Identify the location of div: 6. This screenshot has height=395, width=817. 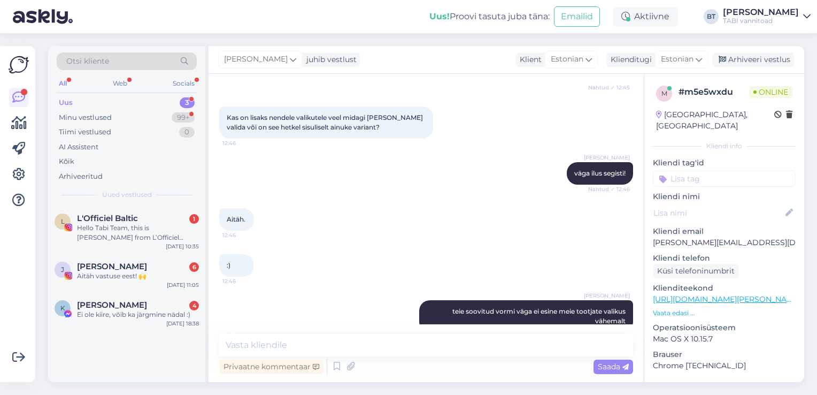
(194, 267).